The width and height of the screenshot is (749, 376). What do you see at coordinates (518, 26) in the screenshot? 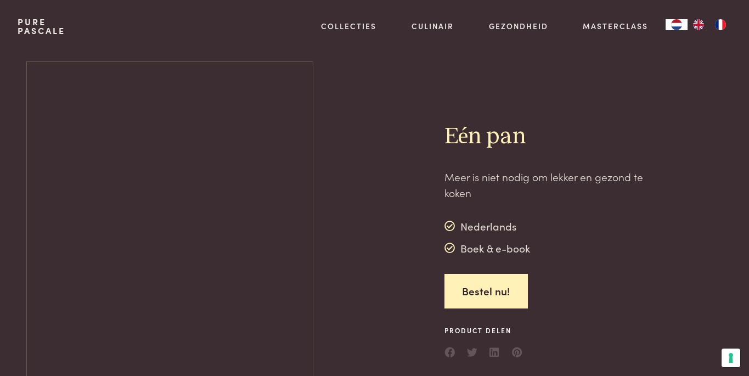
I see `a: Gezondheid` at bounding box center [518, 26].